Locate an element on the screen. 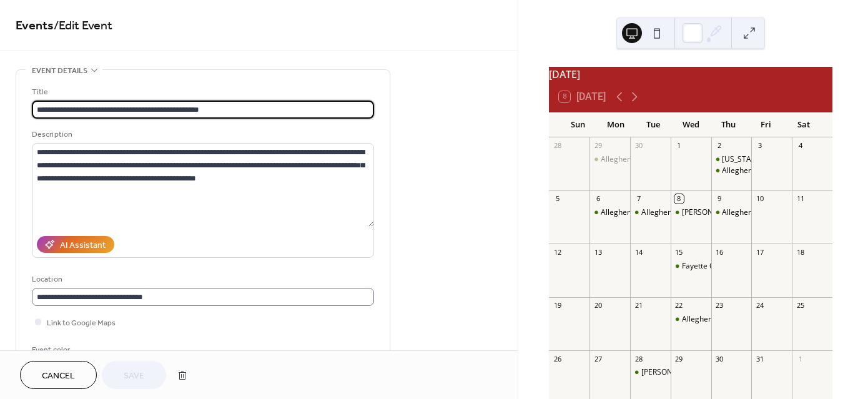 The height and width of the screenshot is (399, 863). div: Sat is located at coordinates (804, 125).